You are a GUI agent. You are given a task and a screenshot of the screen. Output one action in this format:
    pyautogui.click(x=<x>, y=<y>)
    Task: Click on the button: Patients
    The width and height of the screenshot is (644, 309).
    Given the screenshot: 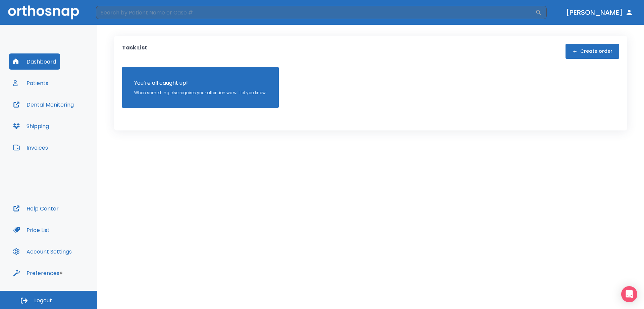 What is the action you would take?
    pyautogui.click(x=31, y=83)
    